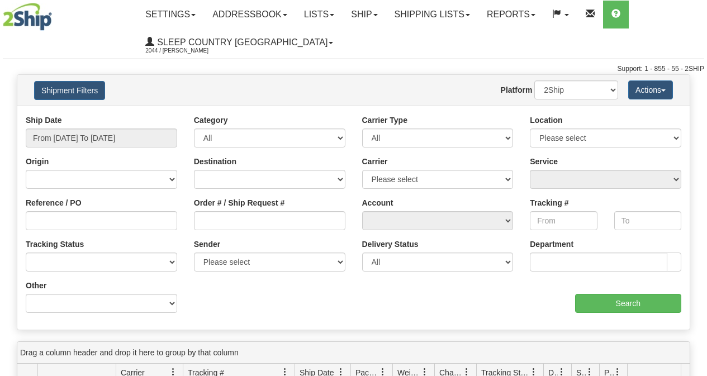 The width and height of the screenshot is (707, 376). Describe the element at coordinates (648, 221) in the screenshot. I see `input: To` at that location.